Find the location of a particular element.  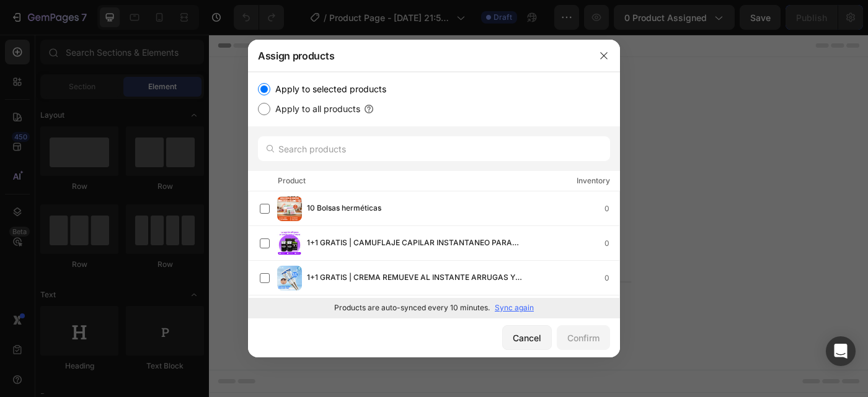

label: Apply to selected products is located at coordinates (328, 90).